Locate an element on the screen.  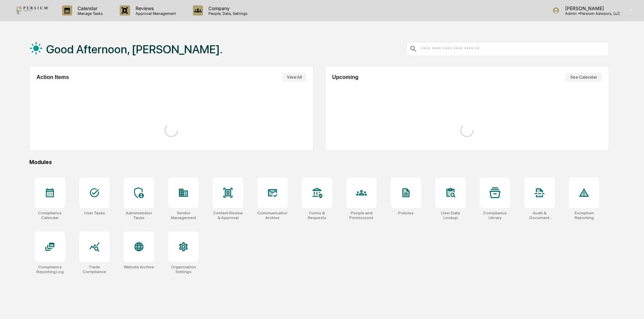
div: Compliance Calendar is located at coordinates (50, 215).